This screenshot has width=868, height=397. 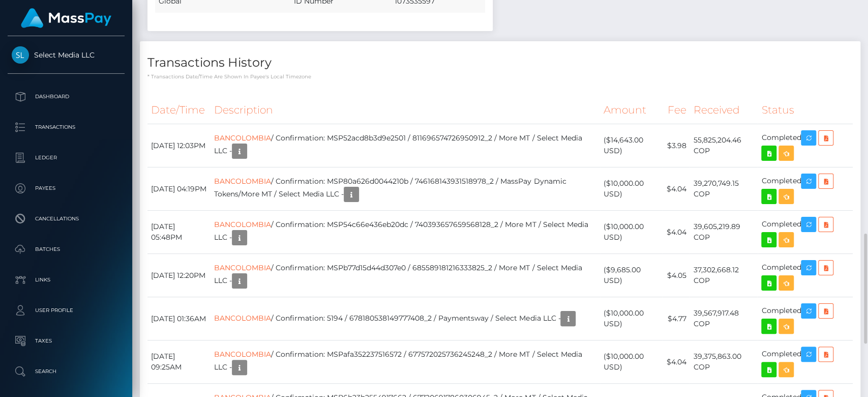 I want to click on td: / Confirmation: MSP54c66e436eb20dc / 740393657659568128_2 / More MT / Select Media LLC -, so click(x=404, y=232).